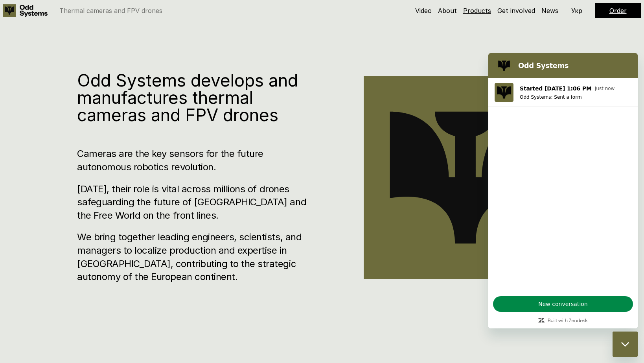 The height and width of the screenshot is (363, 644). What do you see at coordinates (75, 251) in the screenshot?
I see `button: New conversation` at bounding box center [75, 251].